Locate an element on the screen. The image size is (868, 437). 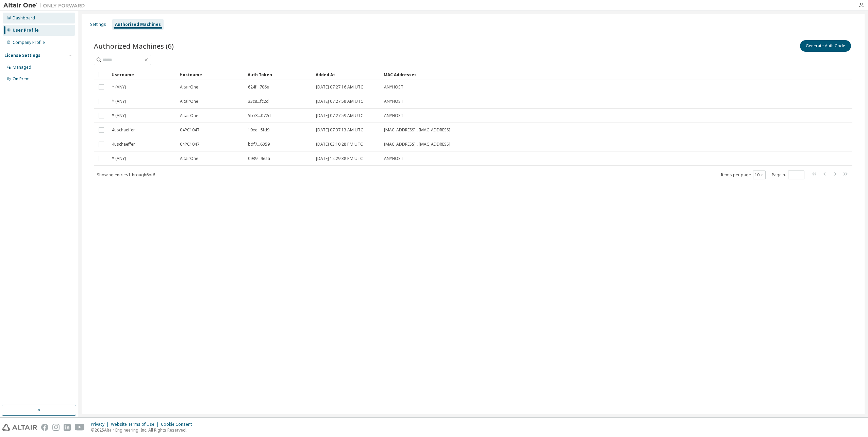
div: Managed is located at coordinates (22, 67).